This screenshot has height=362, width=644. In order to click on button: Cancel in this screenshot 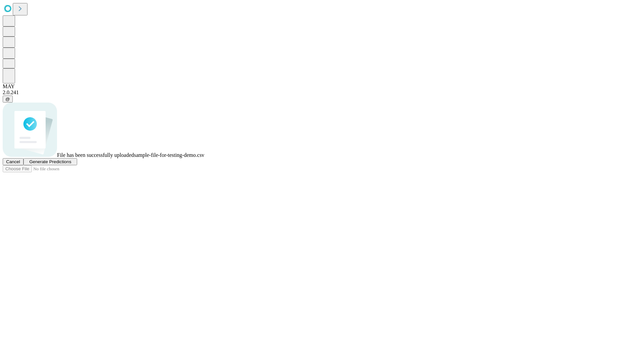, I will do `click(13, 161)`.